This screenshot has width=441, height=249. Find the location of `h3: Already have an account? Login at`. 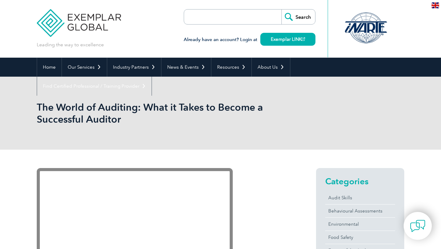

h3: Already have an account? Login at is located at coordinates (250, 40).